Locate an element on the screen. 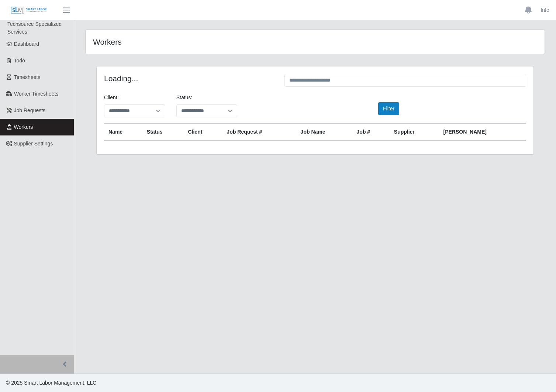  label: Client: is located at coordinates (111, 97).